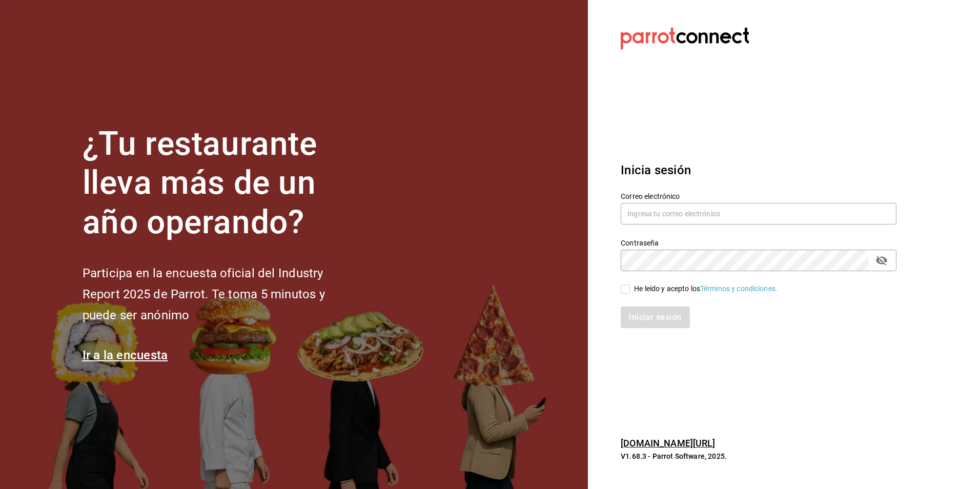 The width and height of the screenshot is (980, 489). Describe the element at coordinates (882, 260) in the screenshot. I see `button: passwordField` at that location.